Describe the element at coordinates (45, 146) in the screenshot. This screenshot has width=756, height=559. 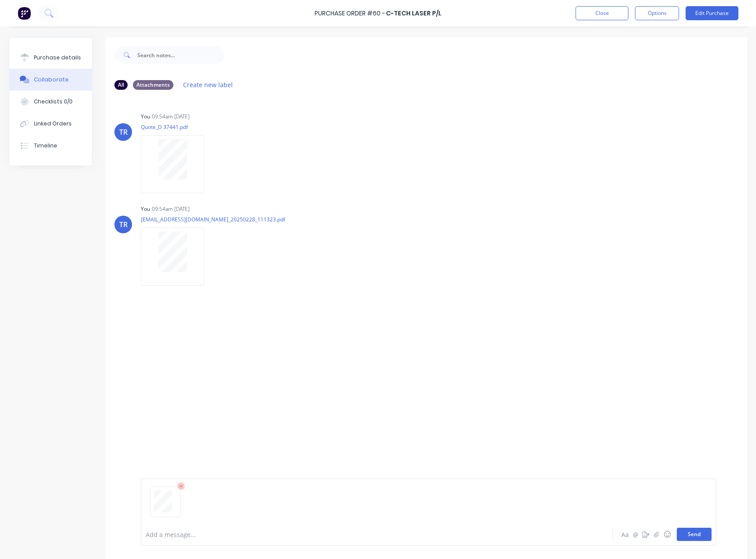
I see `div: Timeline` at that location.